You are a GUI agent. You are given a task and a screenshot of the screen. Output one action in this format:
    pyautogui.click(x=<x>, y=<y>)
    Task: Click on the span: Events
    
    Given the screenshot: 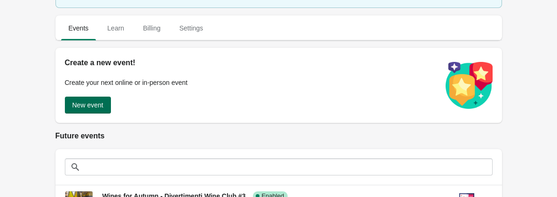 What is the action you would take?
    pyautogui.click(x=78, y=28)
    